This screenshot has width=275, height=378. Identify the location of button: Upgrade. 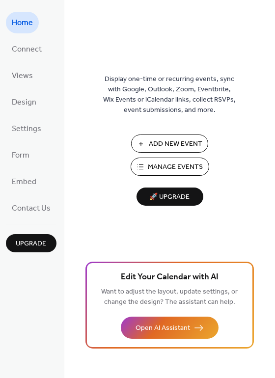
(31, 243).